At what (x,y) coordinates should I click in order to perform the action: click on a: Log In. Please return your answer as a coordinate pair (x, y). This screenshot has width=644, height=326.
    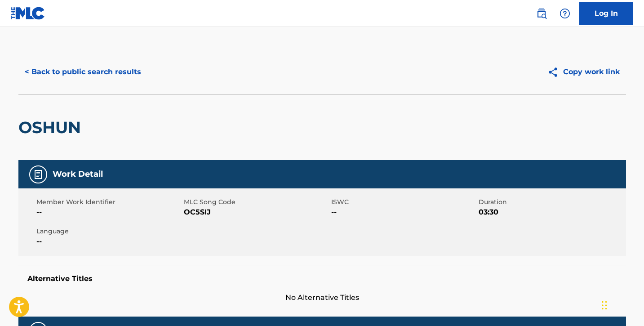
    Looking at the image, I should click on (606, 13).